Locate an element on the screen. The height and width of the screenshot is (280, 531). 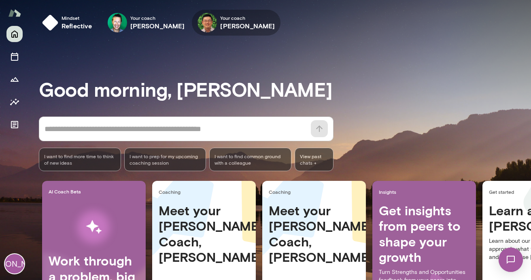
span: Mindset is located at coordinates (77, 18).